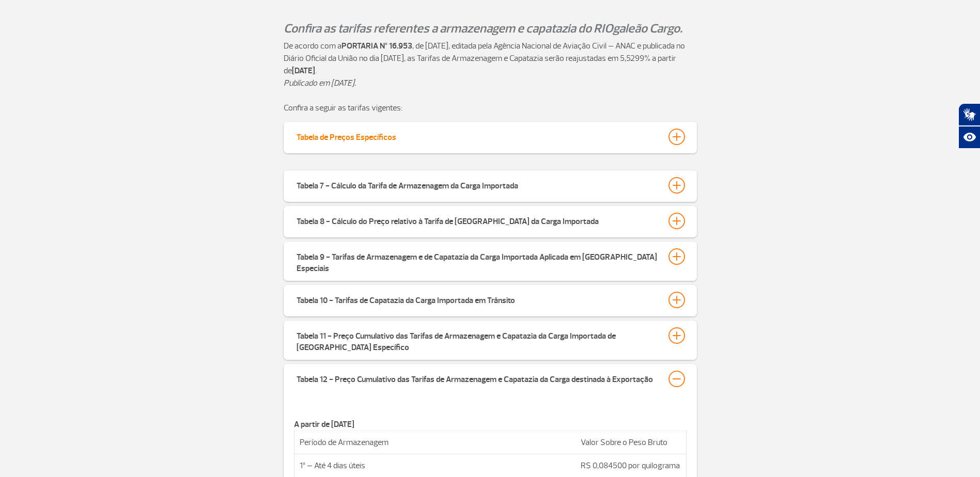  Describe the element at coordinates (490, 137) in the screenshot. I see `button: Tabela de Preços Específicos` at that location.